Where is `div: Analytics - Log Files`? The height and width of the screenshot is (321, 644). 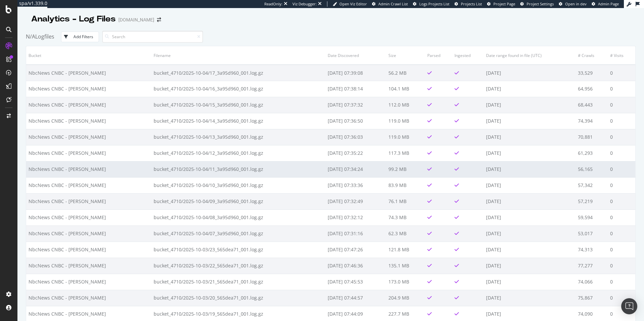
div: Analytics - Log Files is located at coordinates (73, 19).